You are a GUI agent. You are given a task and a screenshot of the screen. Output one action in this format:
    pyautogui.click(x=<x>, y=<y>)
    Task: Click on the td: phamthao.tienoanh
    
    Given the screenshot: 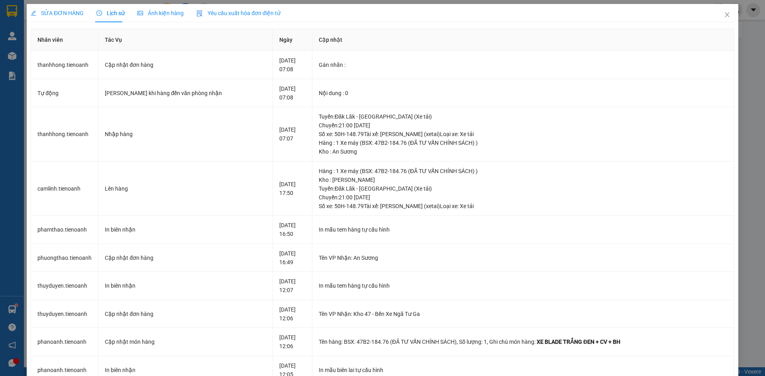 What is the action you would take?
    pyautogui.click(x=65, y=230)
    